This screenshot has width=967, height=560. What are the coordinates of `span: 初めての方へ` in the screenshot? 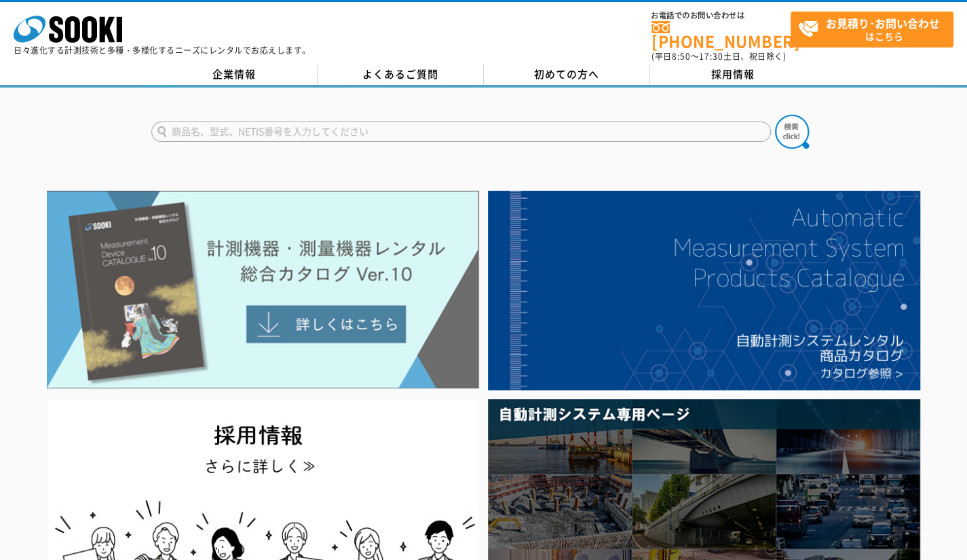 It's located at (567, 74).